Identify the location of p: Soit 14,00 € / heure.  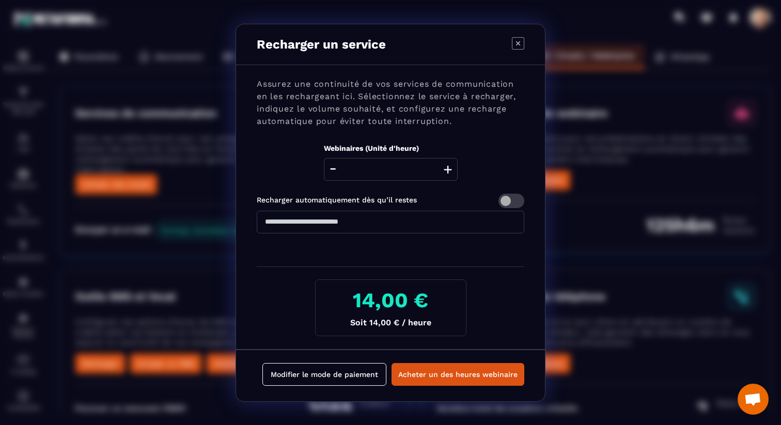
(391, 322).